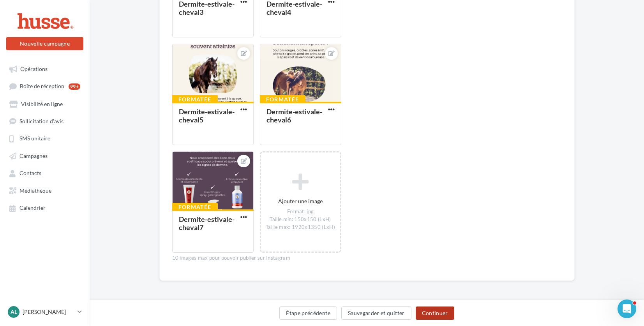 This screenshot has height=326, width=644. Describe the element at coordinates (45, 121) in the screenshot. I see `a: Sollicitation d'avis` at that location.